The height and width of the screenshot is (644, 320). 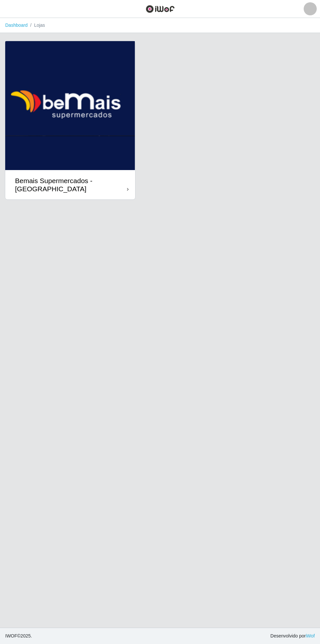 I want to click on img: cardImg, so click(x=70, y=105).